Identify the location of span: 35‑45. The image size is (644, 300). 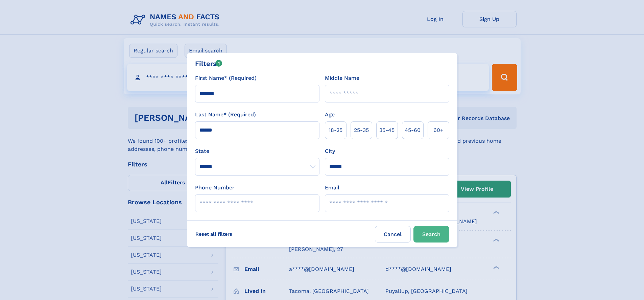
(387, 130).